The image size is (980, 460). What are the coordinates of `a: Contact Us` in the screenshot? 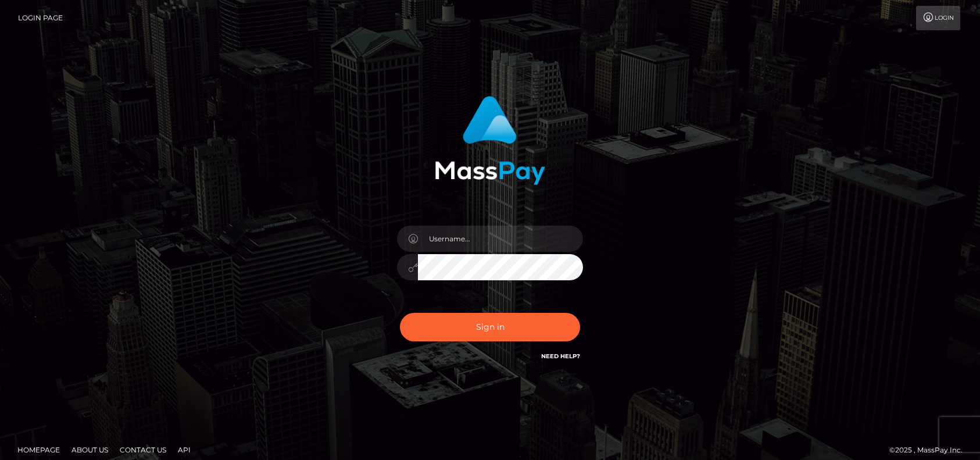 It's located at (143, 449).